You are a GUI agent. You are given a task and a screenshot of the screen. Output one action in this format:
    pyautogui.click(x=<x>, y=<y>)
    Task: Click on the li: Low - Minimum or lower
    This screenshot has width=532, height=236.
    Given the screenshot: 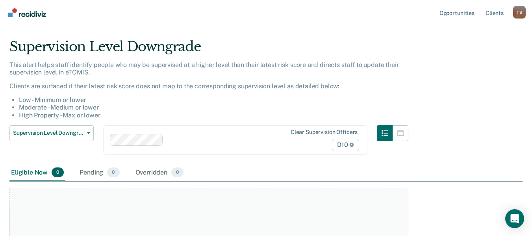 What is the action you would take?
    pyautogui.click(x=213, y=100)
    